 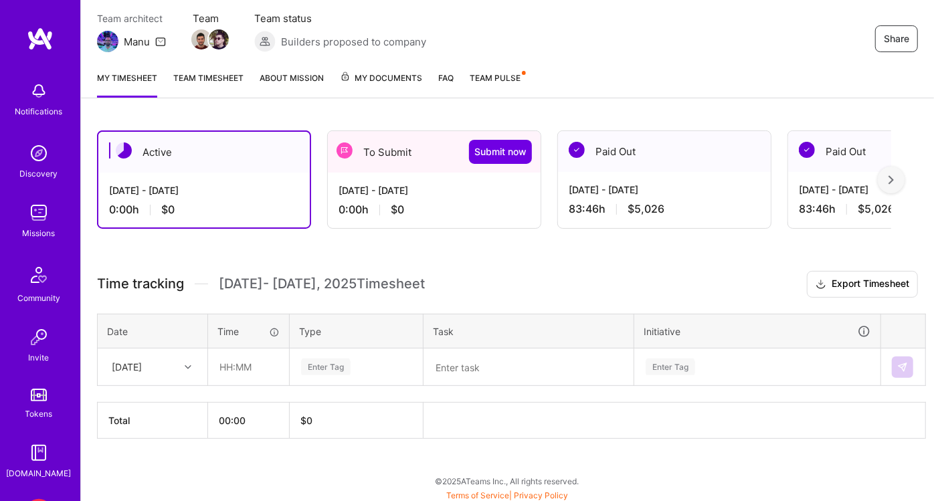 I want to click on span: Team Pulse, so click(x=495, y=78).